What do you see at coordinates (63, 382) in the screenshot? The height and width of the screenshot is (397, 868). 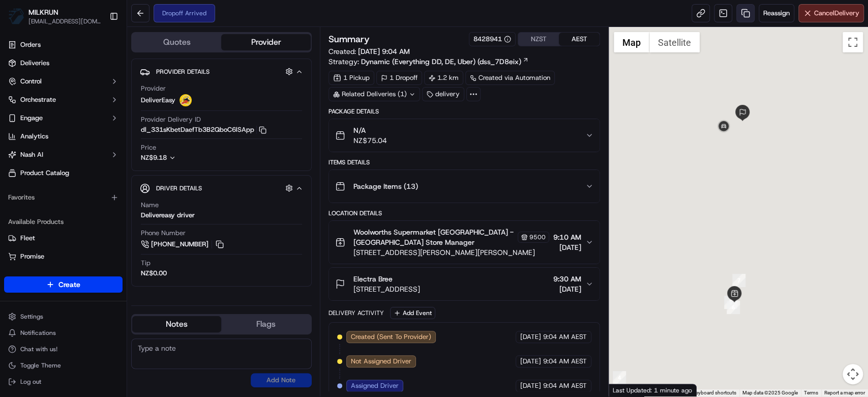 I see `button: Log out` at bounding box center [63, 382].